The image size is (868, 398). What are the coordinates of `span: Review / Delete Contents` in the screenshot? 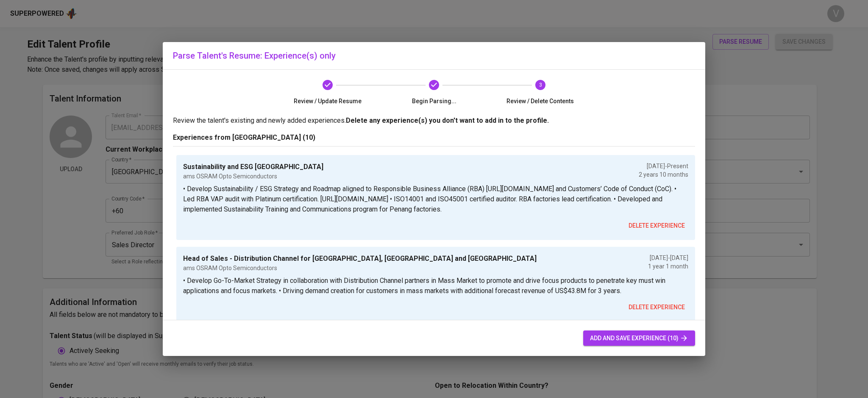 It's located at (540, 101).